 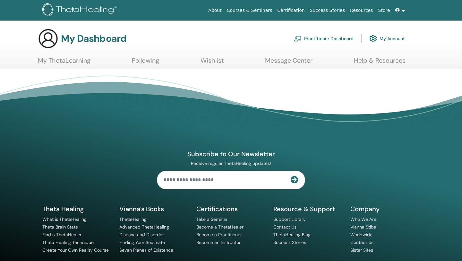 What do you see at coordinates (231, 154) in the screenshot?
I see `h4: Subscribe to Our Newsletter` at bounding box center [231, 154].